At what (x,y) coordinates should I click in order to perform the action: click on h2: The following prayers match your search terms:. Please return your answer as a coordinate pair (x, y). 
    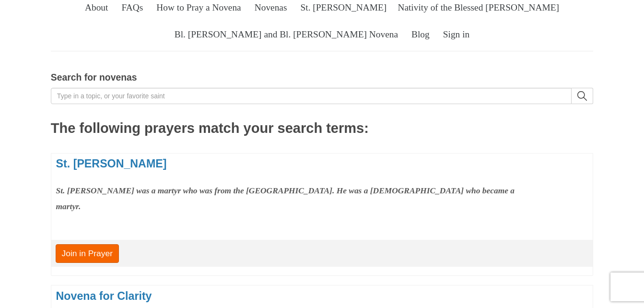
    Looking at the image, I should click on (322, 128).